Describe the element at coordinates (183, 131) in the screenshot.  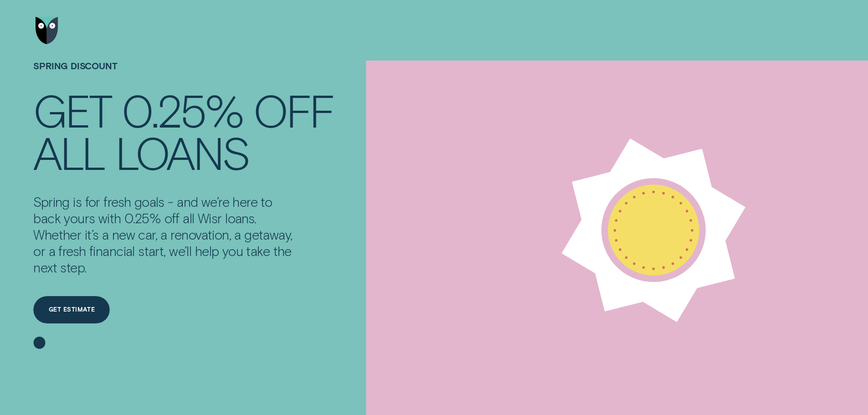
I see `h4: Get 0.25% off all loans` at that location.